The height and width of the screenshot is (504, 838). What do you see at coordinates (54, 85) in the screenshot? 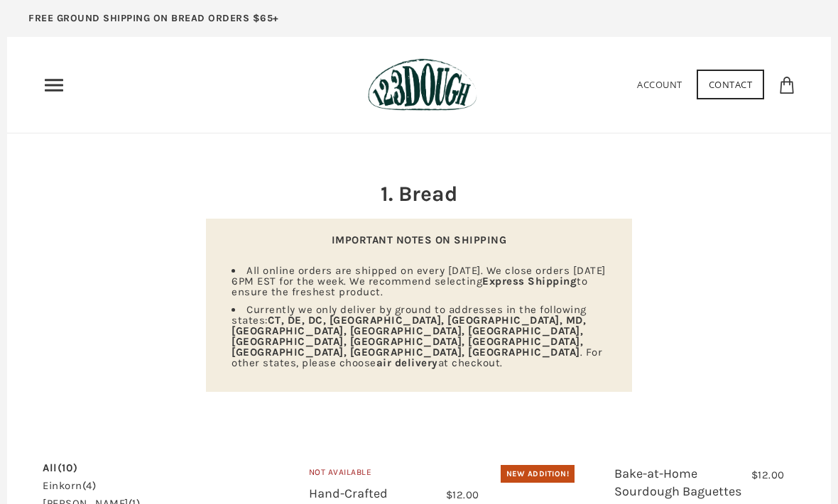
I see `nav: Primary` at bounding box center [54, 85].